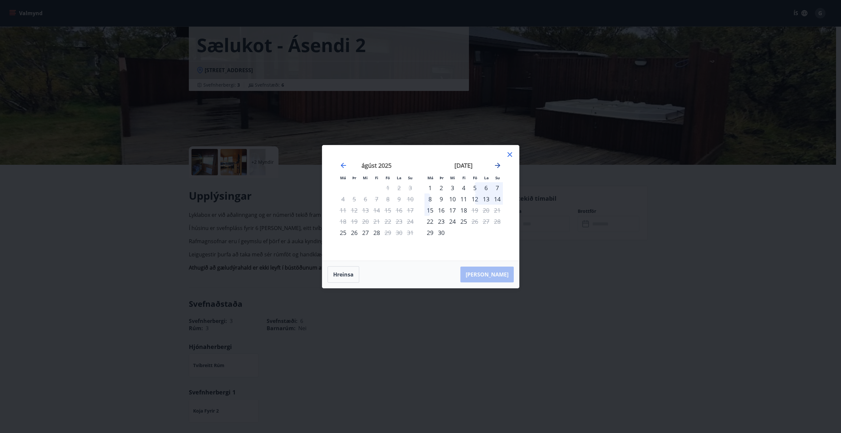 The image size is (841, 433). I want to click on td: Choose miðvikudagur, 27. ágúst 2025 as your check-in date. It’s available., so click(366, 233).